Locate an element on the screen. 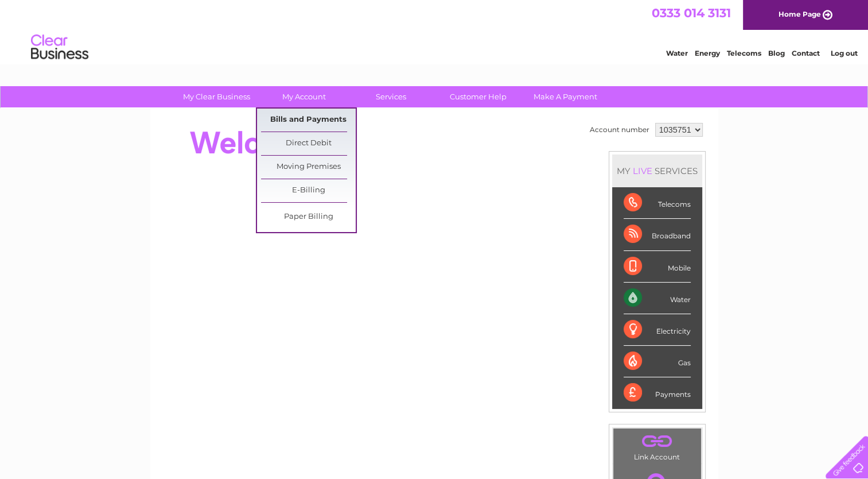 This screenshot has height=479, width=868. div: Water is located at coordinates (657, 298).